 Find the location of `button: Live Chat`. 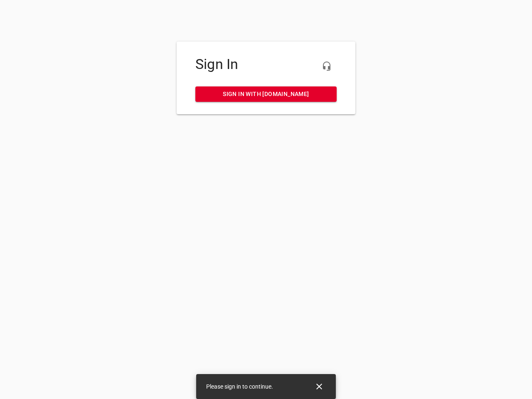

button: Live Chat is located at coordinates (327, 66).